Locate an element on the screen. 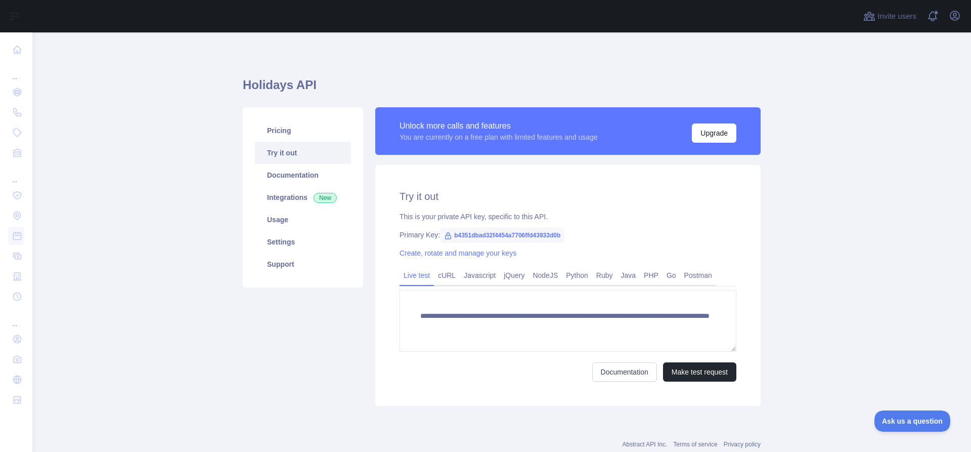 Image resolution: width=971 pixels, height=452 pixels. a: Terms of service is located at coordinates (695, 444).